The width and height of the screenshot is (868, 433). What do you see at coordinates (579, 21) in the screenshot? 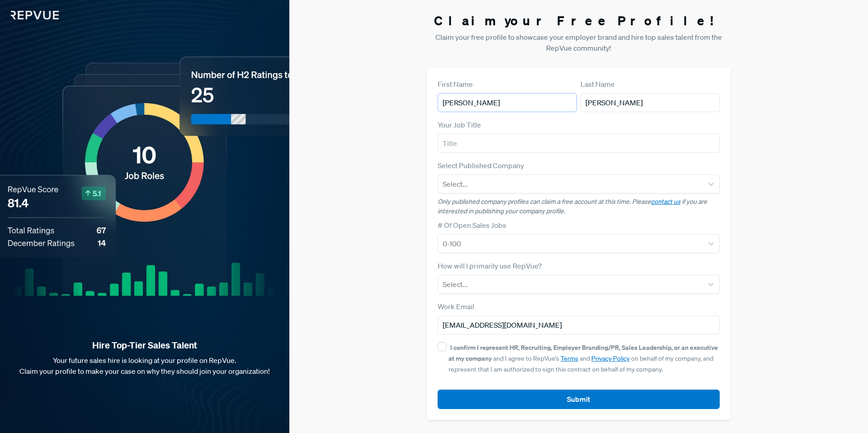
I see `h3: Claim your Free Profile!` at bounding box center [579, 21].